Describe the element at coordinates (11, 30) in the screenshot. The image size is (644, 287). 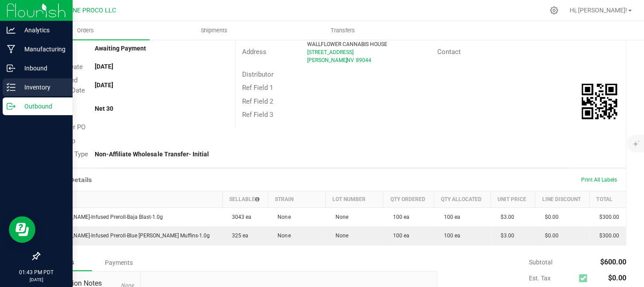
I see `inline-svg: Analytics` at that location.